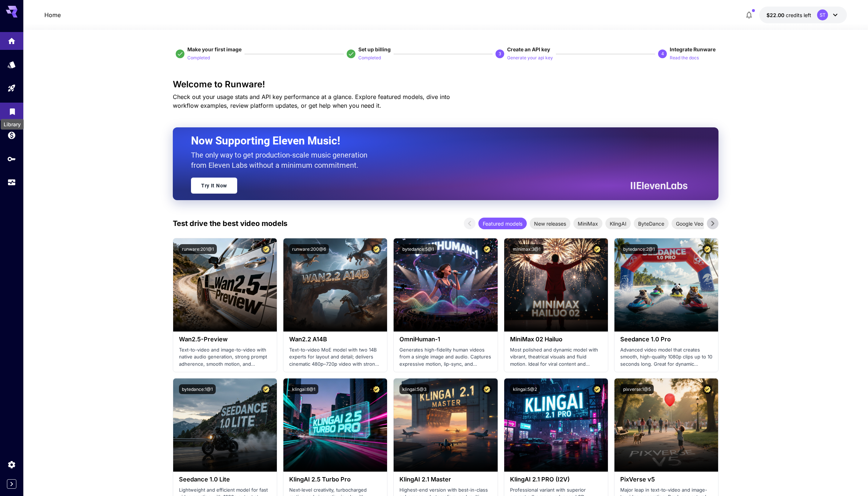 The height and width of the screenshot is (496, 868). I want to click on div: API Keys, so click(12, 156).